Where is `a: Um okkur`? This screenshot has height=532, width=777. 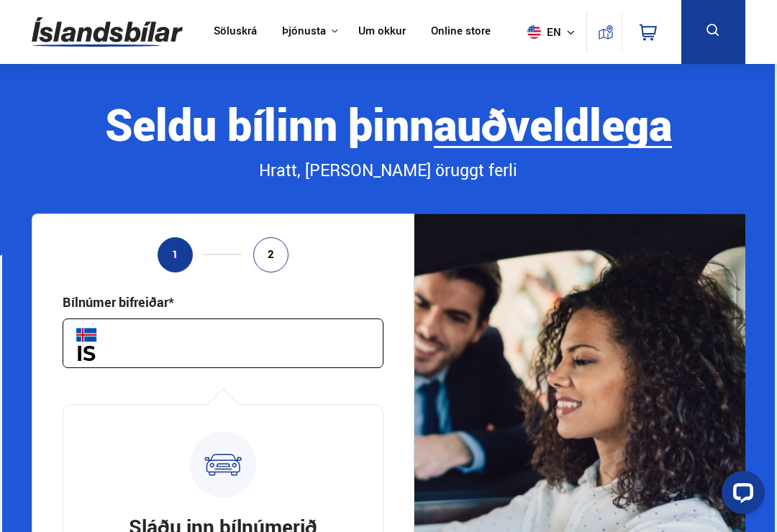
a: Um okkur is located at coordinates (382, 32).